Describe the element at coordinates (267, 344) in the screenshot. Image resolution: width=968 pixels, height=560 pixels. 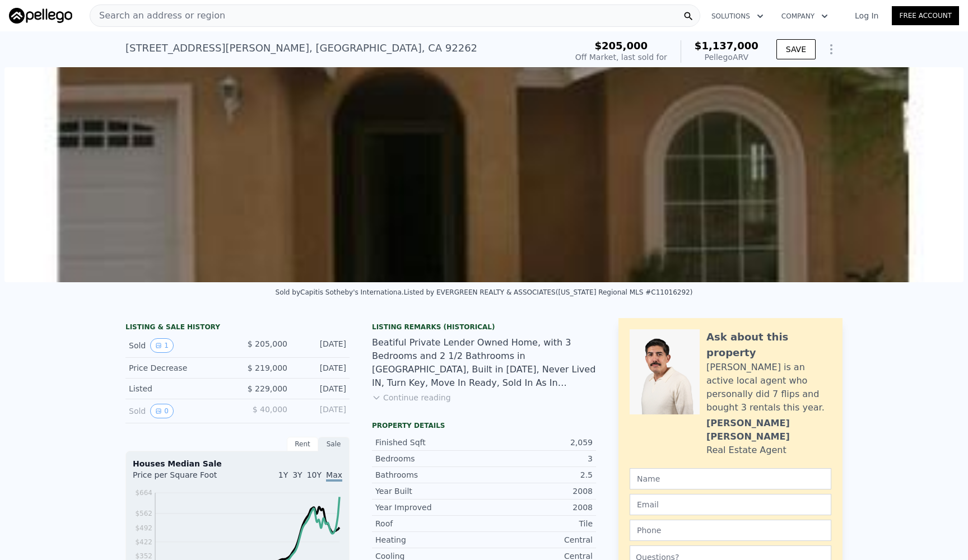
I see `span: $ 205,000` at that location.